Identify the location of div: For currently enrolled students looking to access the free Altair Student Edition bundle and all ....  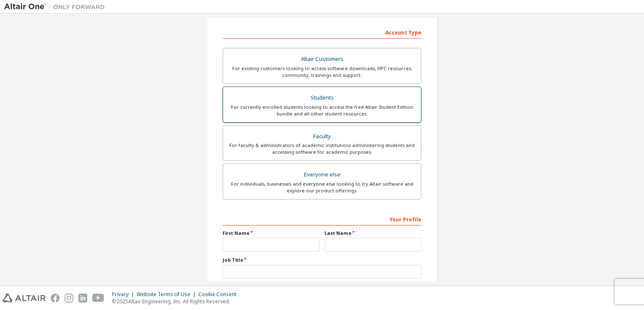
(322, 110).